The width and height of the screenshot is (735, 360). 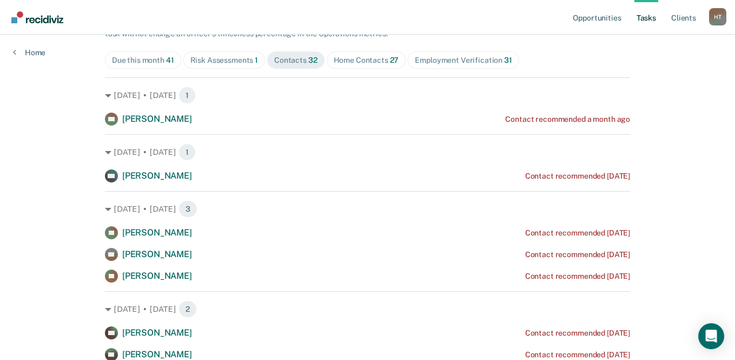 I want to click on button: Profile dropdown button, so click(x=718, y=17).